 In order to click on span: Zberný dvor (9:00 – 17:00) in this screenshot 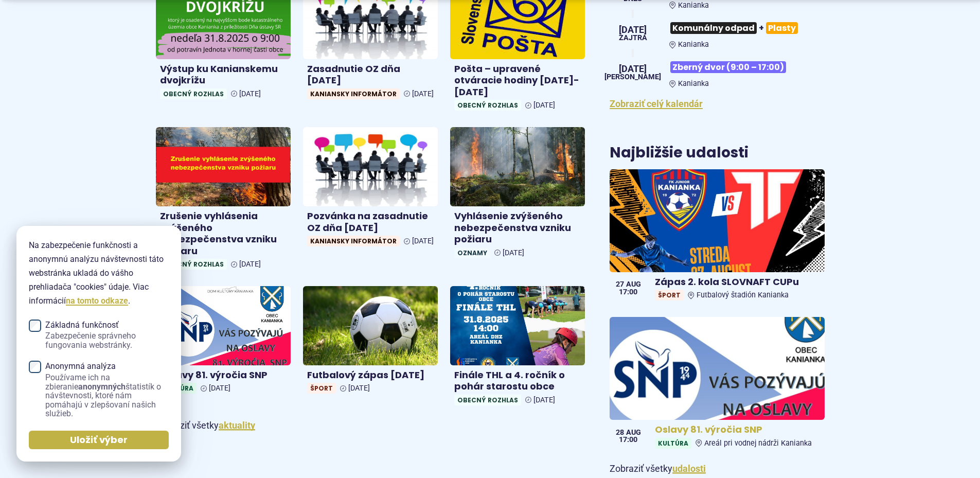, I will do `click(728, 67)`.